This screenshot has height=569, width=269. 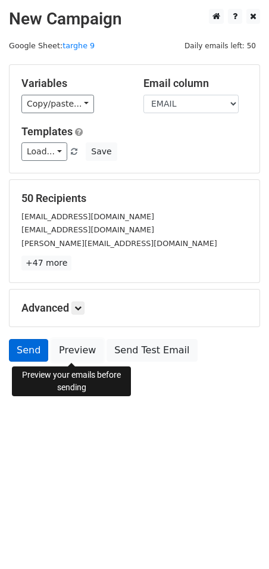 I want to click on span: Daily emails left: 50, so click(x=220, y=46).